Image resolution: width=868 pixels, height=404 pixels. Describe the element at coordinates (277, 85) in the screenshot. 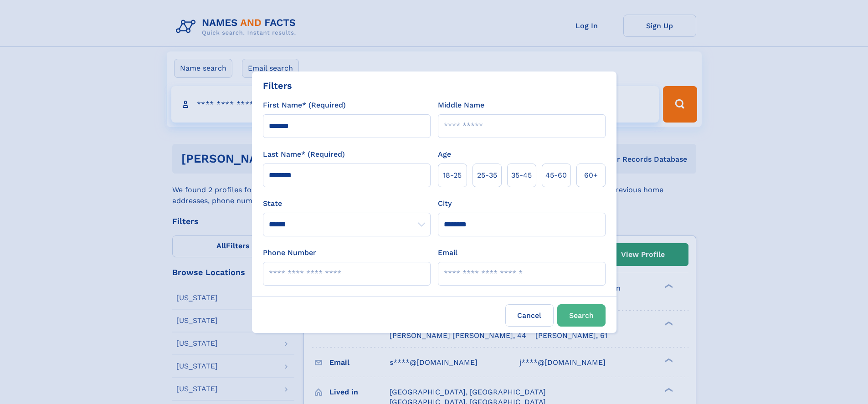

I see `div: Filters` at that location.